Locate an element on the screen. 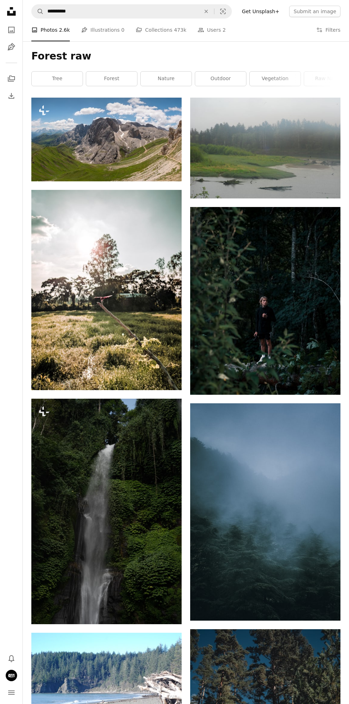  button: Profile is located at coordinates (11, 676).